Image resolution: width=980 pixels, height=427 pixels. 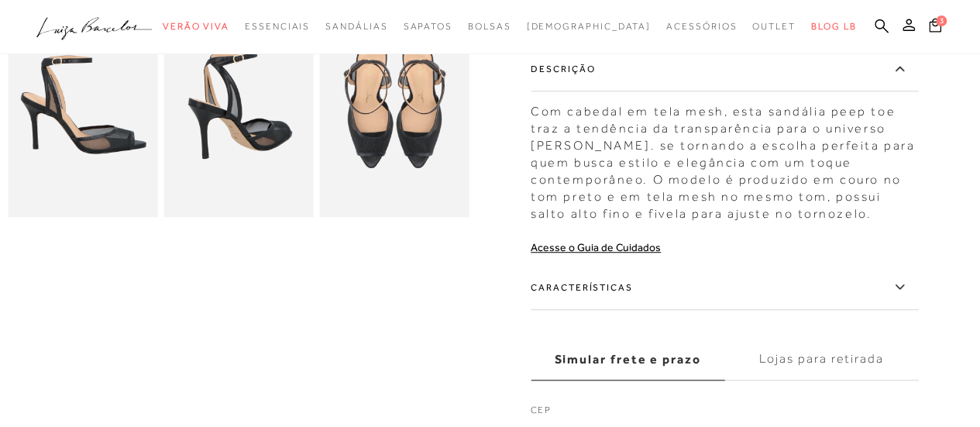 I want to click on div: Com cabedal em tela mesh, esta sandália peep toe traz a tendência da transparência para o univers..., so click(x=724, y=159).